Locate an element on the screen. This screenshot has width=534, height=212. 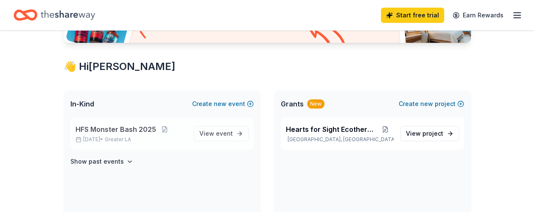
img: Curvy arrow is located at coordinates (326, 33).